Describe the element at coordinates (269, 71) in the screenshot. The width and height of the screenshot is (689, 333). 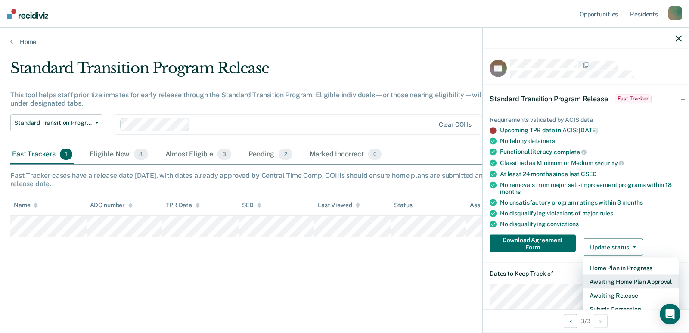
I see `div: Standard Transition Program Release` at that location.